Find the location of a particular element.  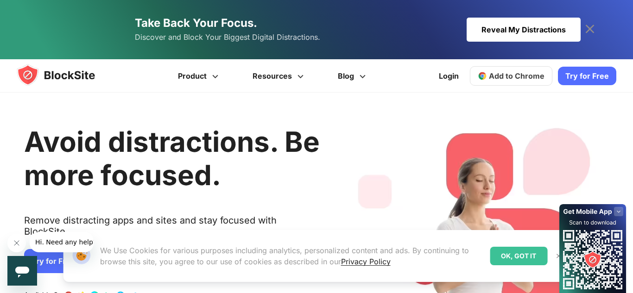

span: Take Back Your Focus. is located at coordinates (196, 23).